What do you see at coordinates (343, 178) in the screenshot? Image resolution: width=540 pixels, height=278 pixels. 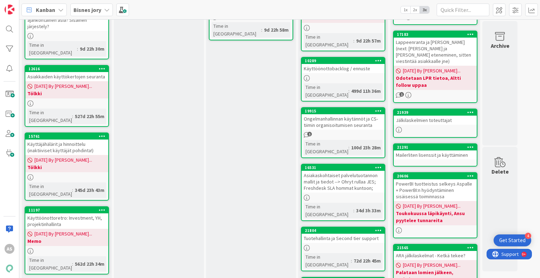 I see `div: 16531Asiakaskohtaiset palvelutuotannon mallit ja tiedot --> Ohryt rullaa JES; Freshdesk SLA homma...` at bounding box center [343, 178].